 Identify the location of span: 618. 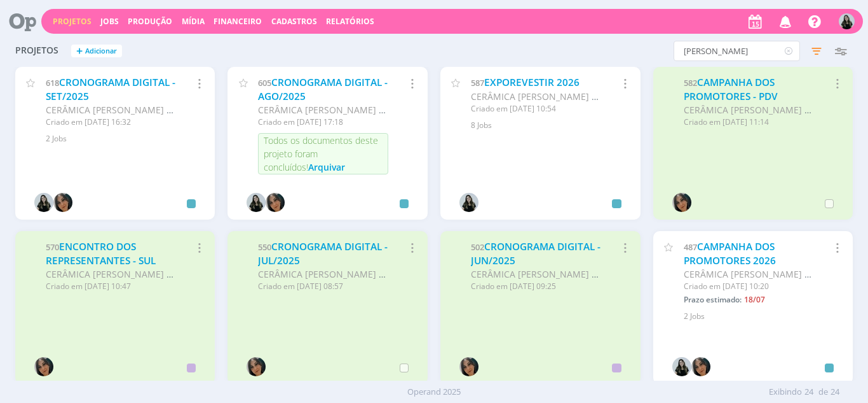
(52, 82).